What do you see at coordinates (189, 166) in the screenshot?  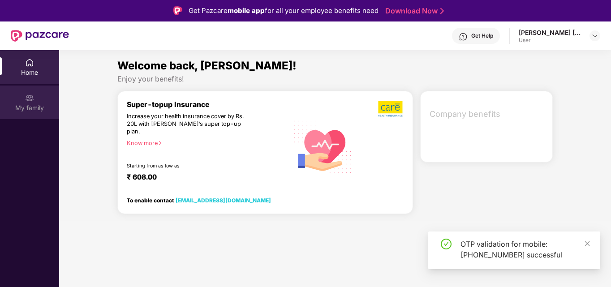 I see `div: Starting from as low as` at bounding box center [189, 166].